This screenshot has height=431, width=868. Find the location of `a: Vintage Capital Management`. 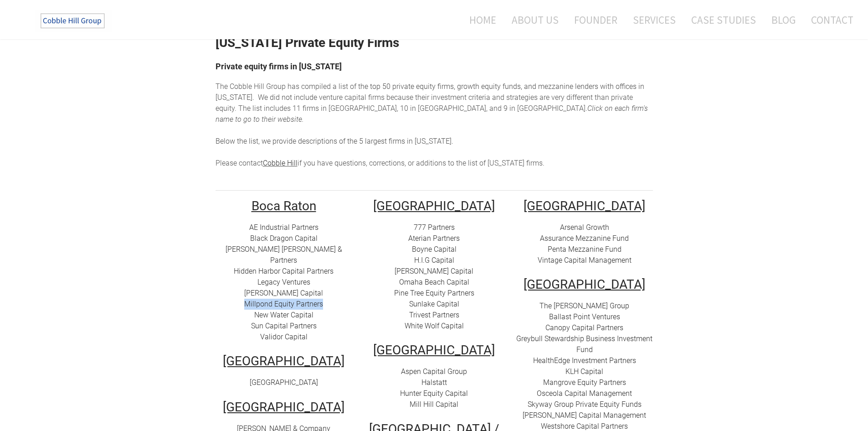

a: Vintage Capital Management is located at coordinates (585, 260).